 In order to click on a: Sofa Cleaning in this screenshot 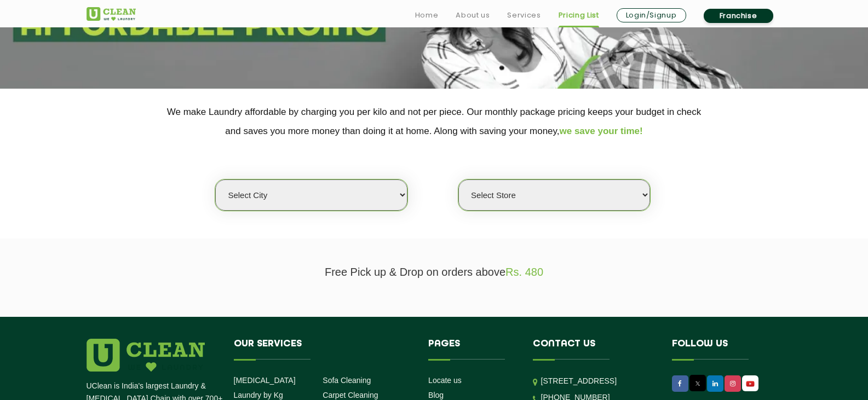, I will do `click(347, 381)`.